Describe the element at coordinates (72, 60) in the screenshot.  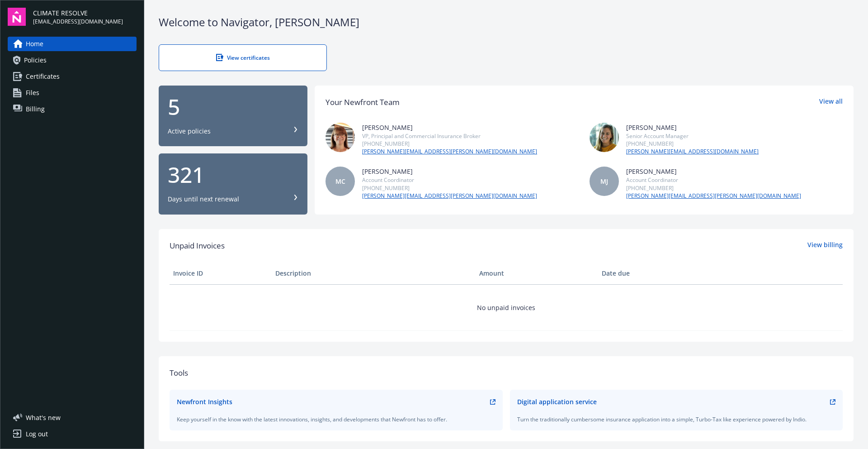
I see `a: Policies` at that location.